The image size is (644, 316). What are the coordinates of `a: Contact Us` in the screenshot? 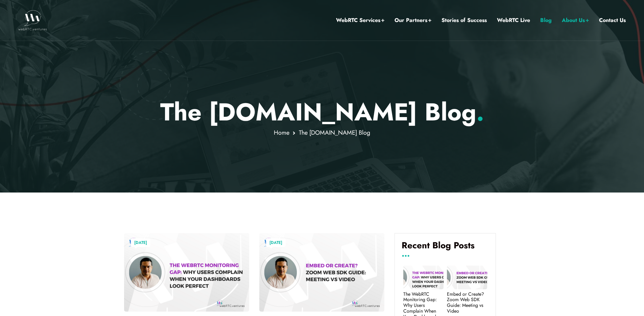 It's located at (612, 20).